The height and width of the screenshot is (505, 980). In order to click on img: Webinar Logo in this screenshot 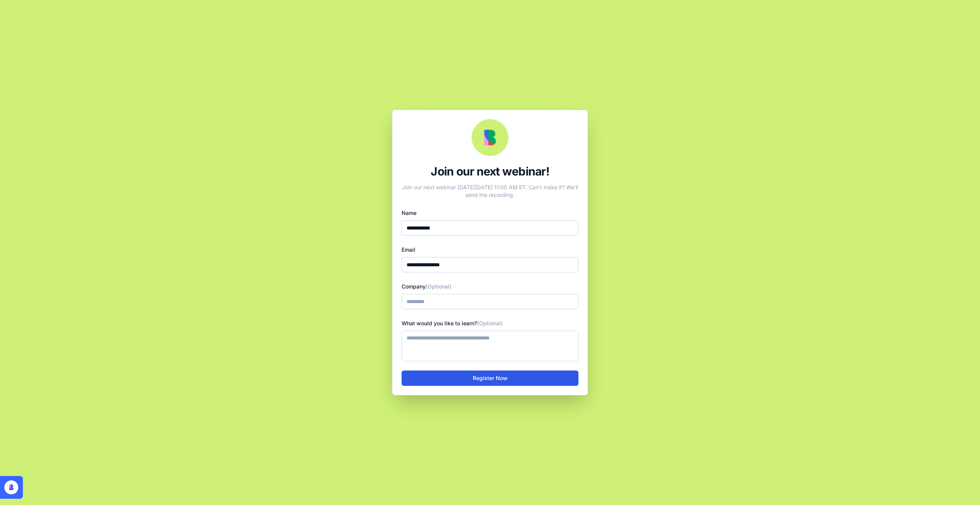, I will do `click(490, 138)`.